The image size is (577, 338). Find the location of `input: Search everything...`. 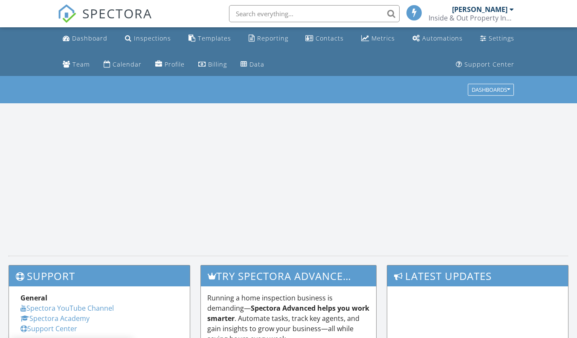

input: Search everything... is located at coordinates (314, 14).